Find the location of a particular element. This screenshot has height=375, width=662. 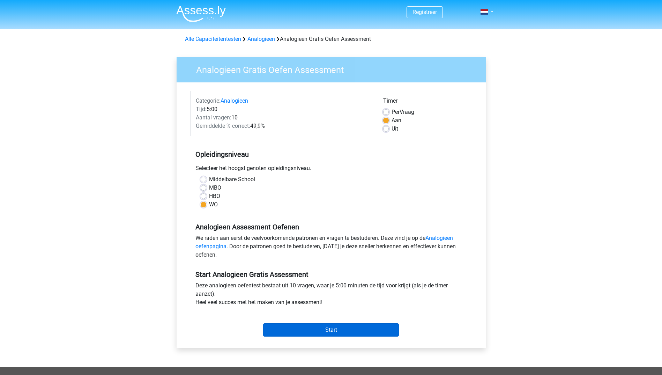

div: 5:00 is located at coordinates (284, 109).